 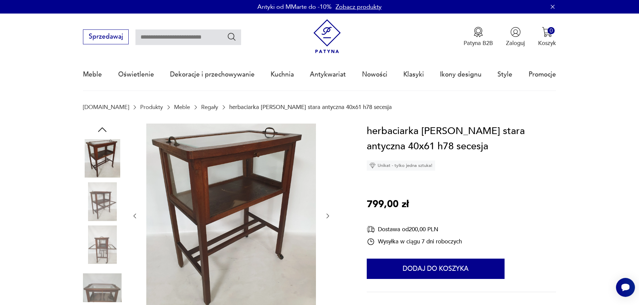 What do you see at coordinates (547, 43) in the screenshot?
I see `p: Koszyk` at bounding box center [547, 43].